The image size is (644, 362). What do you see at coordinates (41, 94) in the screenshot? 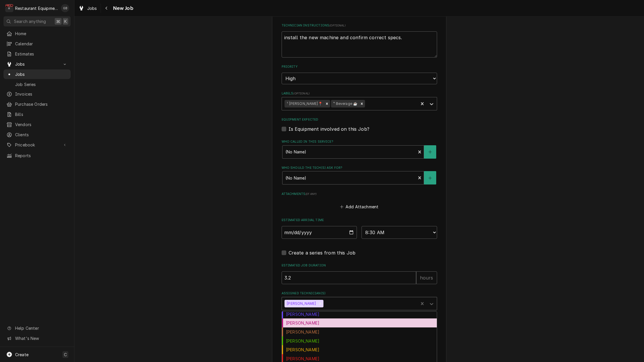
I see `span: Invoices` at bounding box center [41, 94].